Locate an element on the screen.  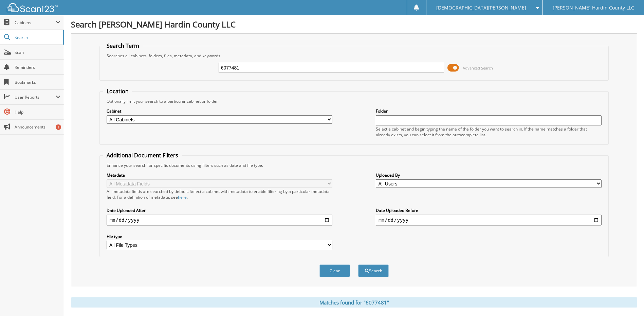
span: Announcements is located at coordinates (37, 127).